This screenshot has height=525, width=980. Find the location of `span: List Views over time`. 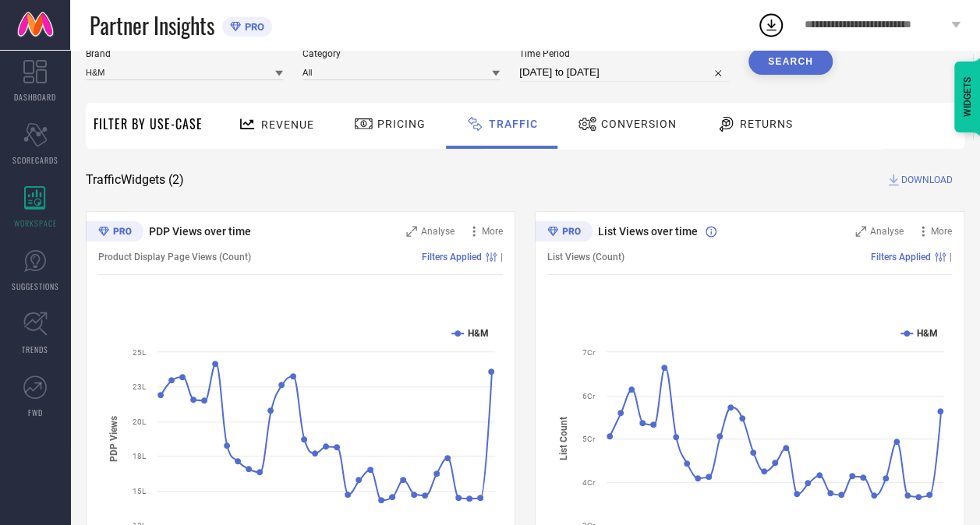

span: List Views over time is located at coordinates (648, 232).